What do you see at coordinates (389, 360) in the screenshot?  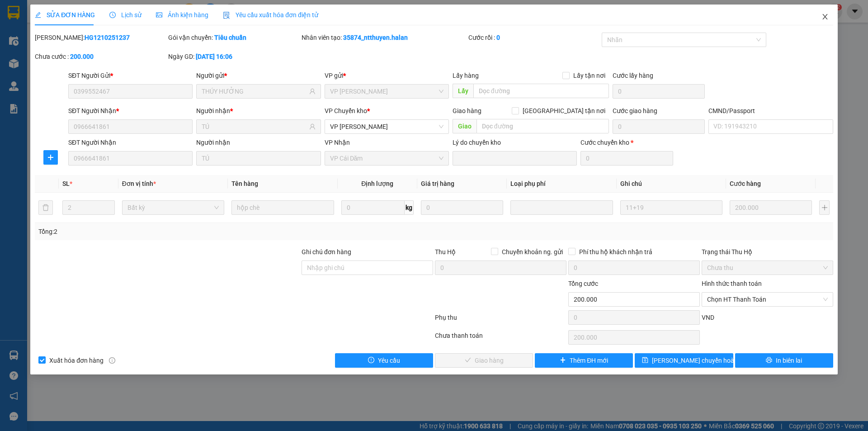 I see `span: Yêu cầu` at bounding box center [389, 360].